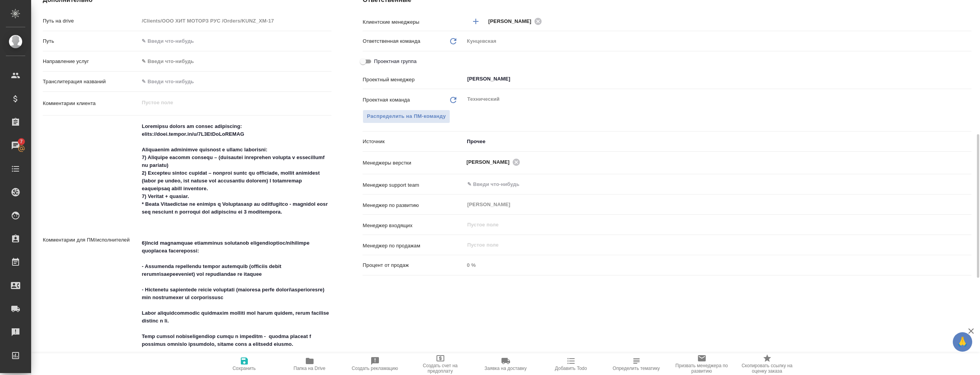 The width and height of the screenshot is (980, 375). What do you see at coordinates (395, 62) in the screenshot?
I see `span: Проектная группа` at bounding box center [395, 62].